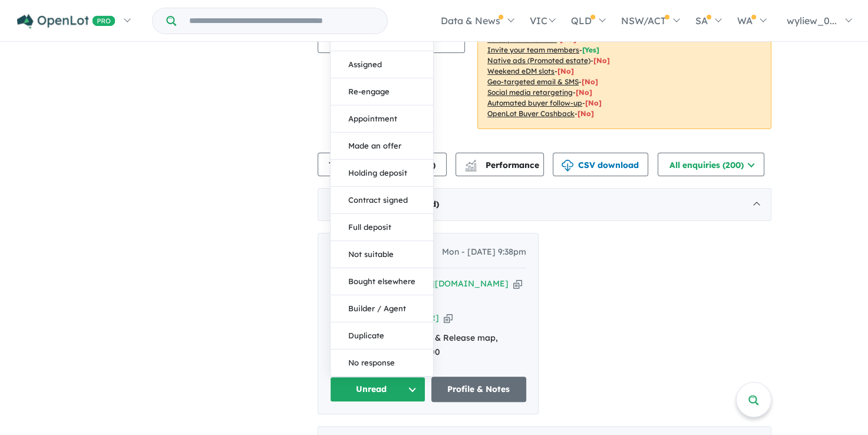 The image size is (868, 435). What do you see at coordinates (382, 363) in the screenshot?
I see `button: No response` at bounding box center [382, 363].